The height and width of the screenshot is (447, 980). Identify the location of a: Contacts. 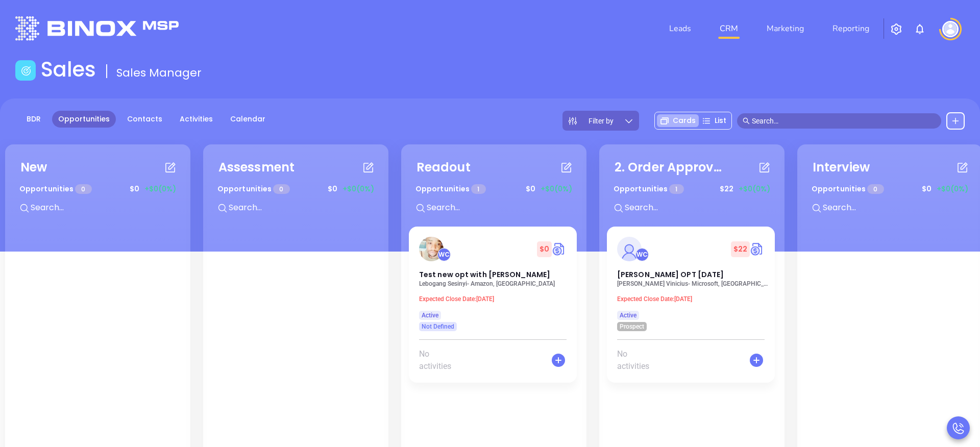
(144, 119).